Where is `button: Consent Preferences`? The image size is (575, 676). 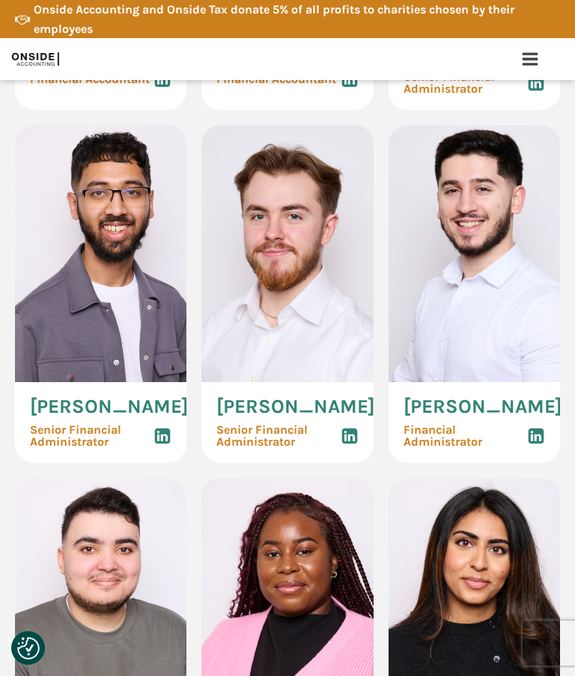
button: Consent Preferences is located at coordinates (28, 649).